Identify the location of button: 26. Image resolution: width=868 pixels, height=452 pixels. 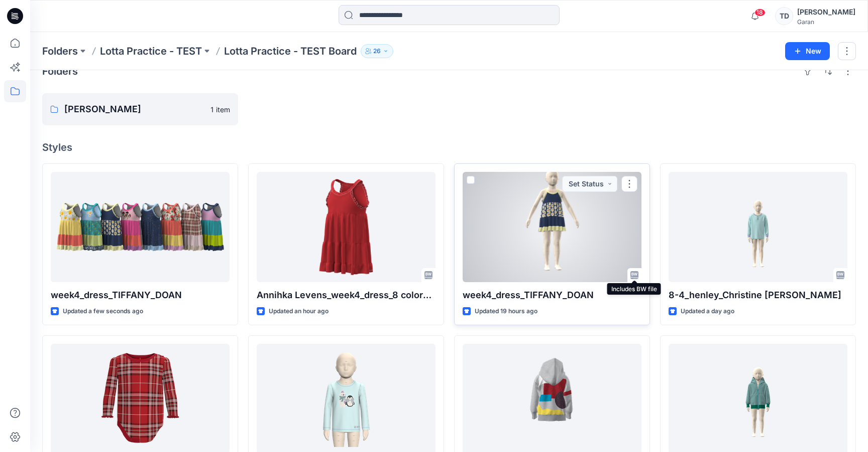
(377, 51).